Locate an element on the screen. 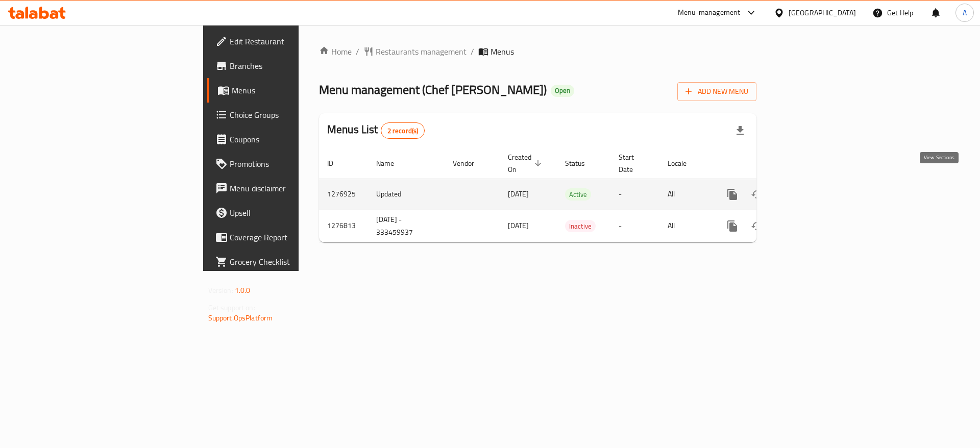 The width and height of the screenshot is (980, 448). span: Promotions is located at coordinates (294, 164).